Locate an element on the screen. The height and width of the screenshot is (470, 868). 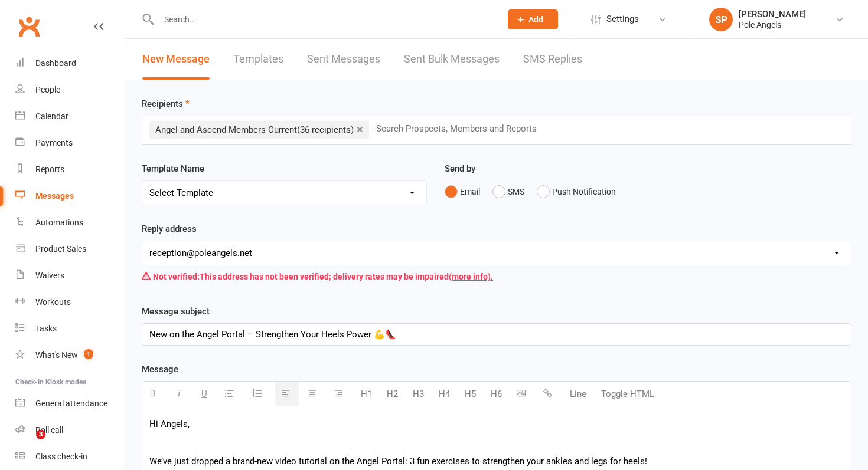
button: Email is located at coordinates (462, 192).